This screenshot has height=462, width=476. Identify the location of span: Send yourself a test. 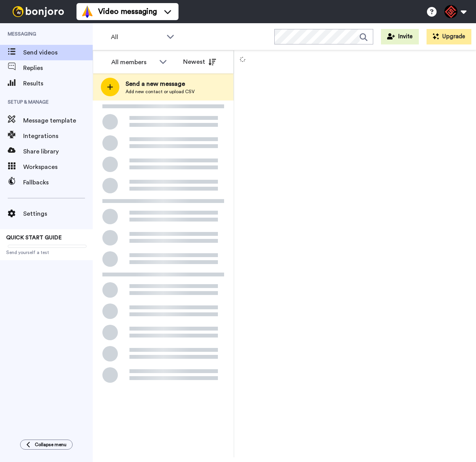
(46, 252).